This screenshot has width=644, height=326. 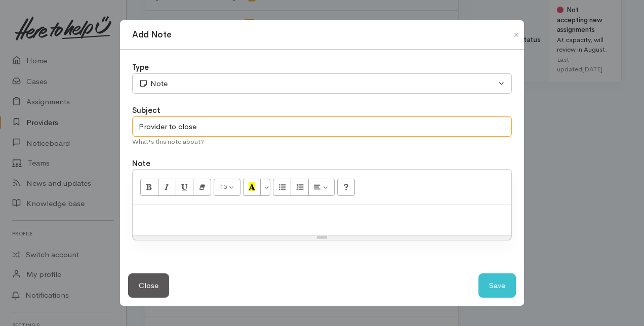 What do you see at coordinates (149, 187) in the screenshot?
I see `button: Bold (CTRL+B)` at bounding box center [149, 187].